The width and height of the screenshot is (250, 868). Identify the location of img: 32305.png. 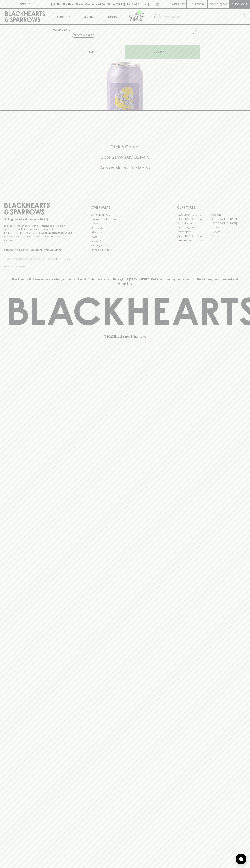
(125, 73).